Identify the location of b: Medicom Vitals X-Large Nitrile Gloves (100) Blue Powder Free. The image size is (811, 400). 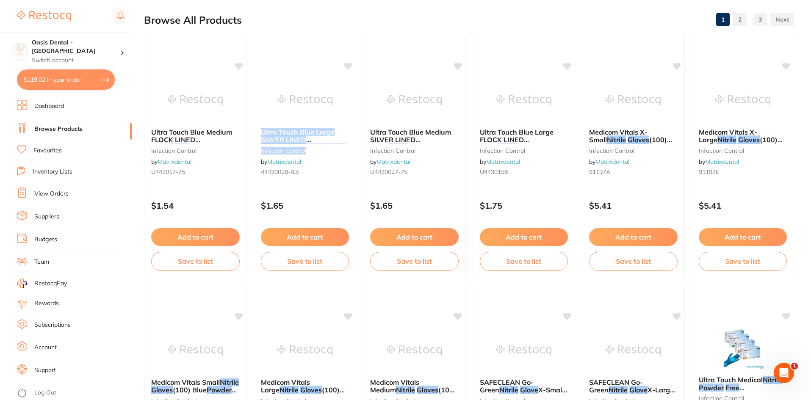
(742, 136).